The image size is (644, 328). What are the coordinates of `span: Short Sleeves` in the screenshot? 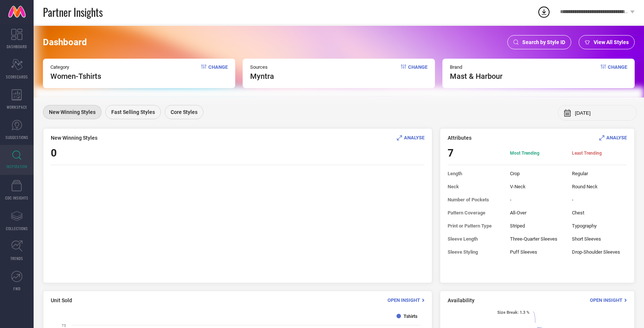 It's located at (599, 239).